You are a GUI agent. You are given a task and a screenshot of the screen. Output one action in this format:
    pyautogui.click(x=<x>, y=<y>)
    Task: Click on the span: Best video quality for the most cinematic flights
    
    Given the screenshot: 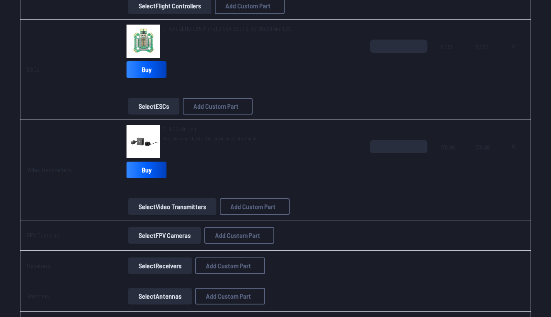 What is the action you would take?
    pyautogui.click(x=210, y=138)
    